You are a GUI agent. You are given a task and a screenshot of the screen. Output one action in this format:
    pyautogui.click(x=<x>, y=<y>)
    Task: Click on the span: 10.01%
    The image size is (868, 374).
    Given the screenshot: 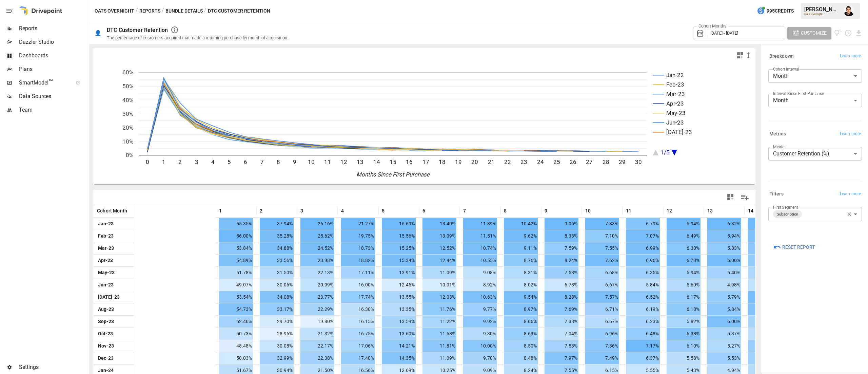 What is the action you would take?
    pyautogui.click(x=440, y=285)
    